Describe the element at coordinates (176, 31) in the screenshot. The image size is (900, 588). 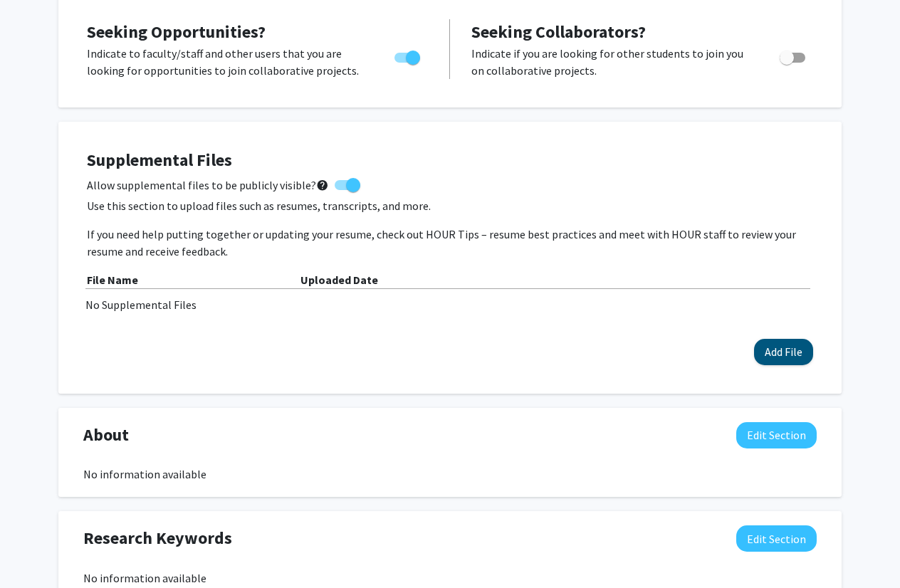
I see `span: Seeking Opportunities?` at that location.